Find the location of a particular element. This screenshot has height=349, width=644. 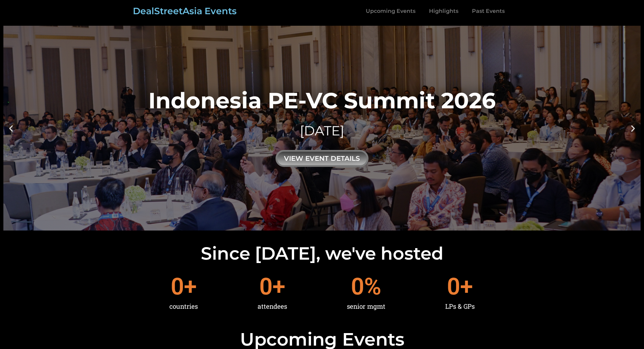

a: Upcoming Events is located at coordinates (390, 11).